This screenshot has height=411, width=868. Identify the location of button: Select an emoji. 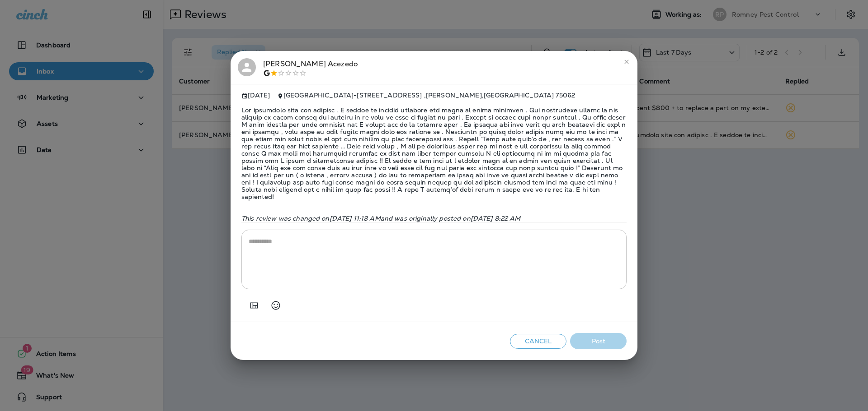
(276, 305).